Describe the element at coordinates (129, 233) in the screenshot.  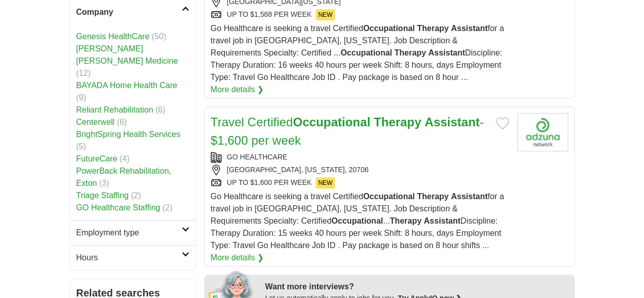
I see `h2: Employment type` at that location.